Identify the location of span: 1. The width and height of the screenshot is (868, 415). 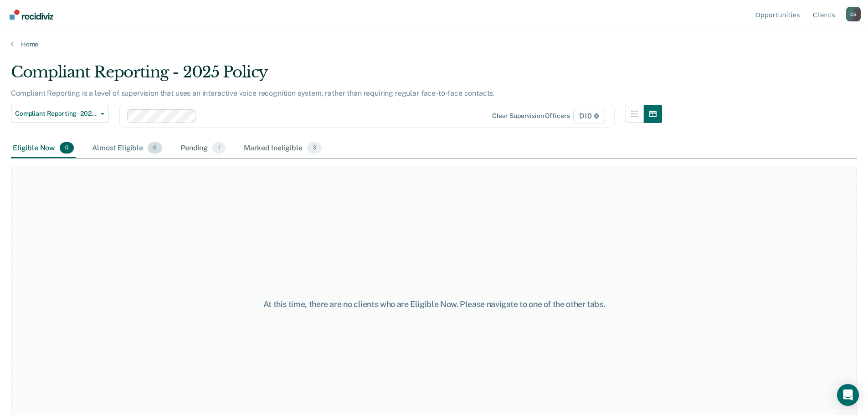
(218, 148).